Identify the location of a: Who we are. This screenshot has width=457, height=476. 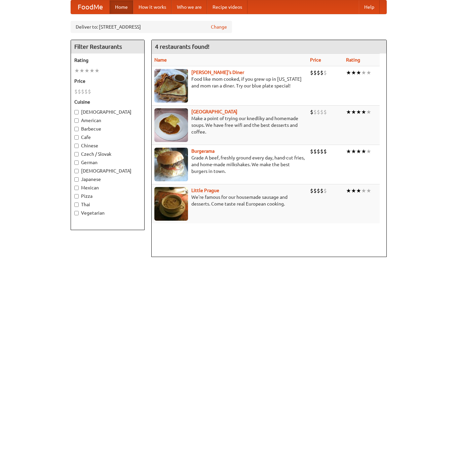
(190, 7).